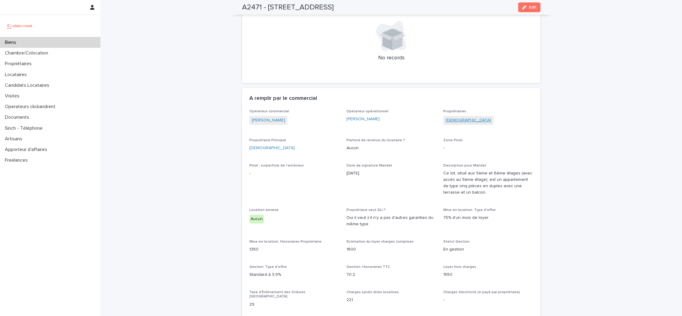 Image resolution: width=682 pixels, height=316 pixels. What do you see at coordinates (391, 249) in the screenshot?
I see `p: 1800` at bounding box center [391, 249].